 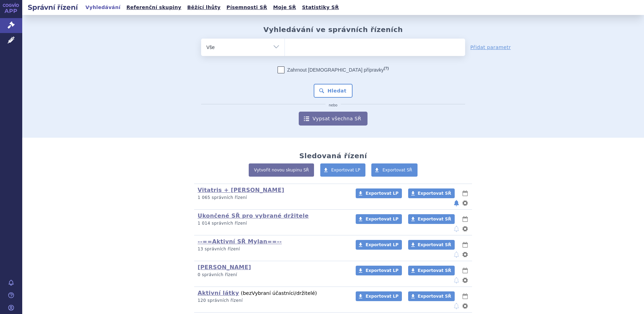 What do you see at coordinates (333, 105) in the screenshot?
I see `i: nebo` at bounding box center [333, 105].